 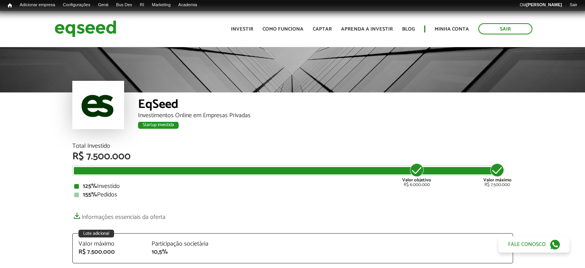 What do you see at coordinates (103, 5) in the screenshot?
I see `a: Geral` at bounding box center [103, 5].